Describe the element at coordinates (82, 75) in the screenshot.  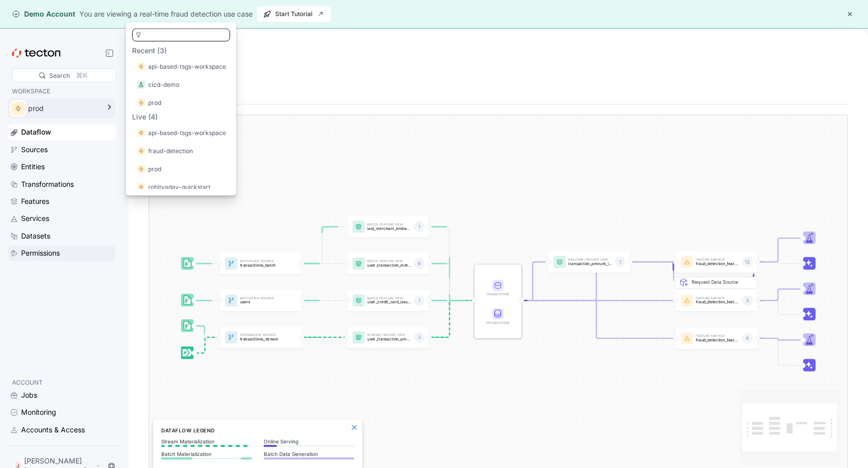
I see `div: ⌘K` at that location.